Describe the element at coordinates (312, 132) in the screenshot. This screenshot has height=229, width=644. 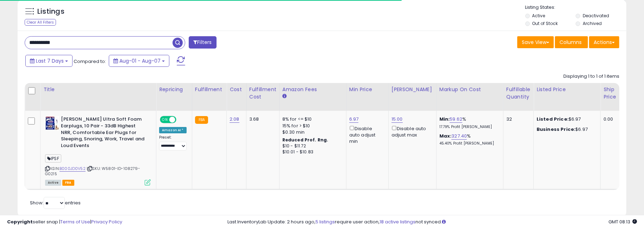
I see `div: $0.30 min` at that location.